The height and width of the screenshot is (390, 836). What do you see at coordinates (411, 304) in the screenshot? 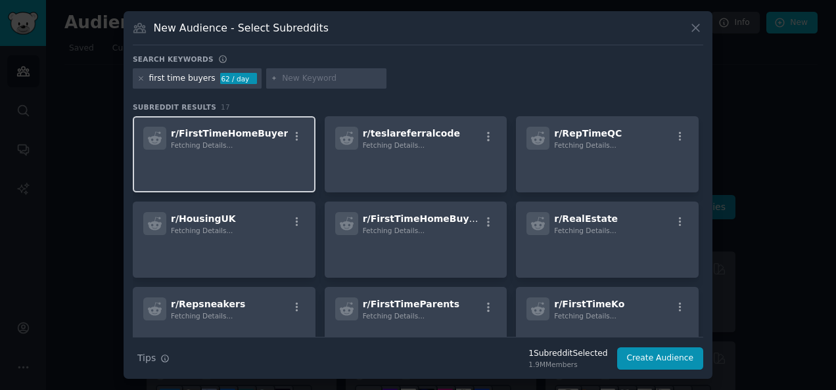
I see `span: r/ FirstTimeParents` at bounding box center [411, 304].